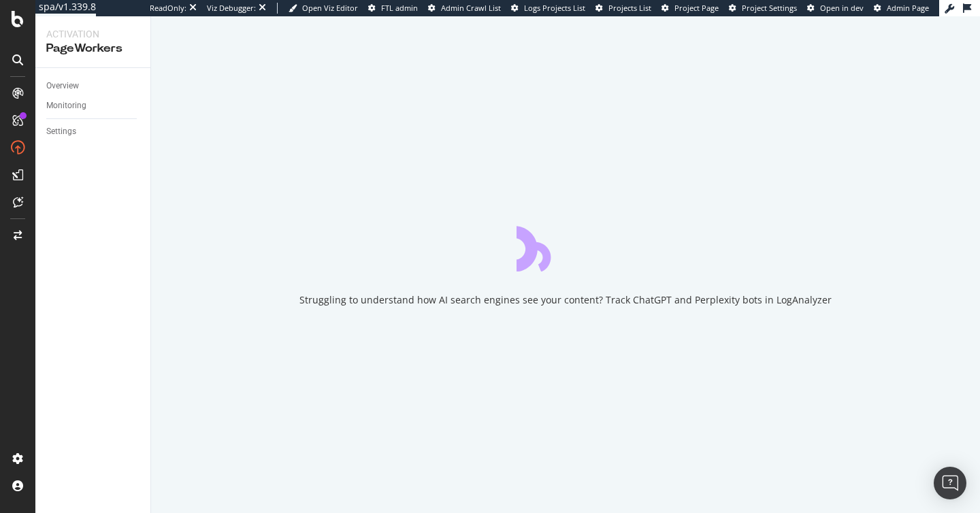 The image size is (980, 513). What do you see at coordinates (330, 7) in the screenshot?
I see `span: Open Viz Editor` at bounding box center [330, 7].